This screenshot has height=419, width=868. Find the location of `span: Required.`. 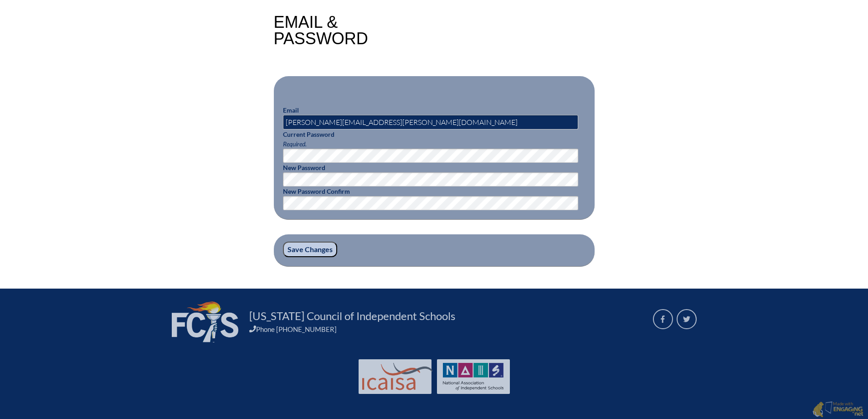

span: Required. is located at coordinates (295, 144).